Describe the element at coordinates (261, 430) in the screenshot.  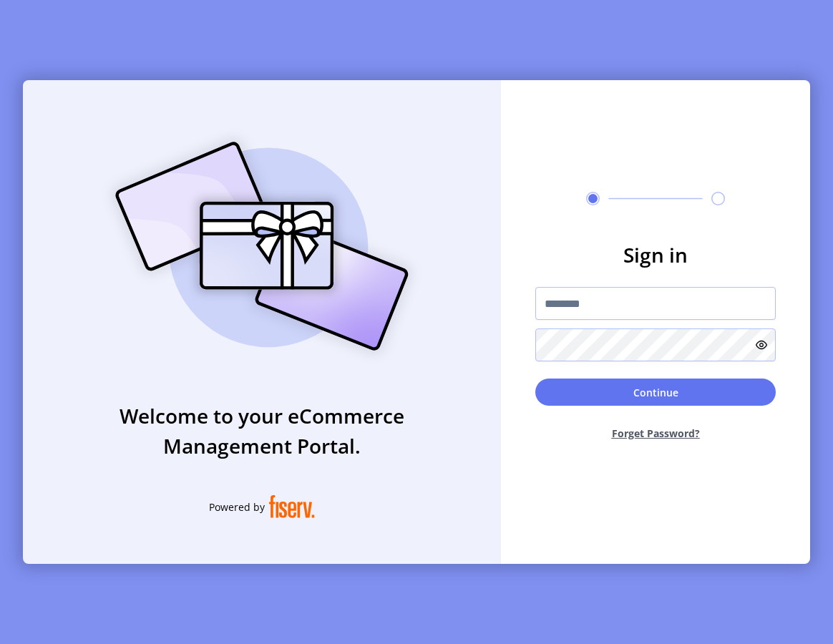
I see `h3: Welcome to your eCommerce Management Portal.` at that location.